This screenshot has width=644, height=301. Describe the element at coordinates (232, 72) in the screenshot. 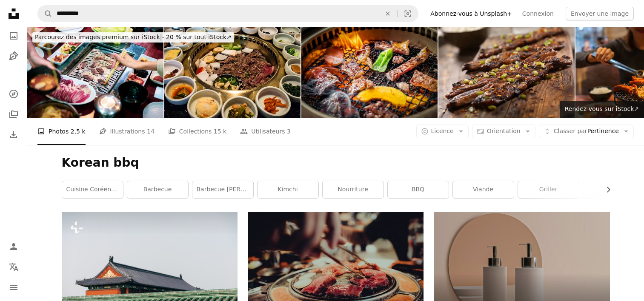

I see `img: Barbecue coréen` at that location.